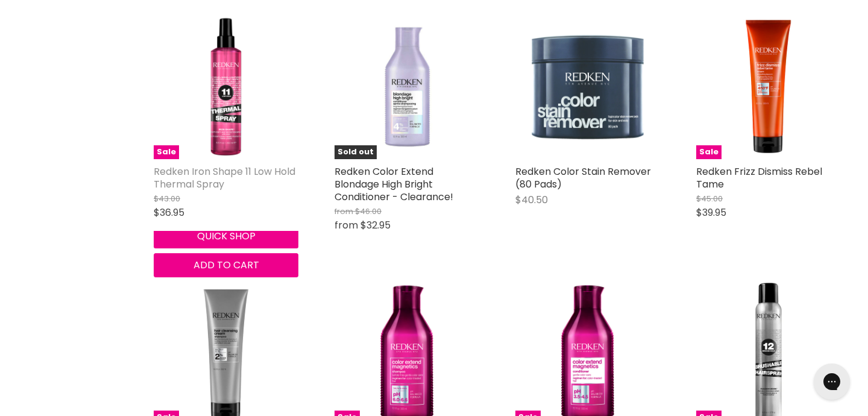  I want to click on span: $45.00, so click(710, 198).